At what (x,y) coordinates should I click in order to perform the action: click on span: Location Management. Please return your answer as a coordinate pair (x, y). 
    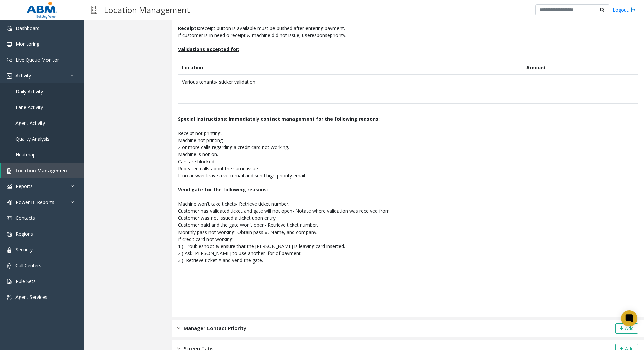
    Looking at the image, I should click on (43, 170).